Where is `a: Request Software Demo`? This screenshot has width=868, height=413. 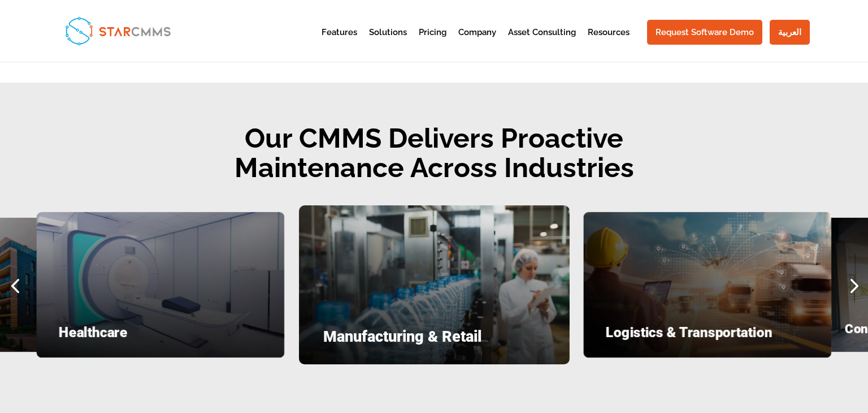
a: Request Software Demo is located at coordinates (705, 33).